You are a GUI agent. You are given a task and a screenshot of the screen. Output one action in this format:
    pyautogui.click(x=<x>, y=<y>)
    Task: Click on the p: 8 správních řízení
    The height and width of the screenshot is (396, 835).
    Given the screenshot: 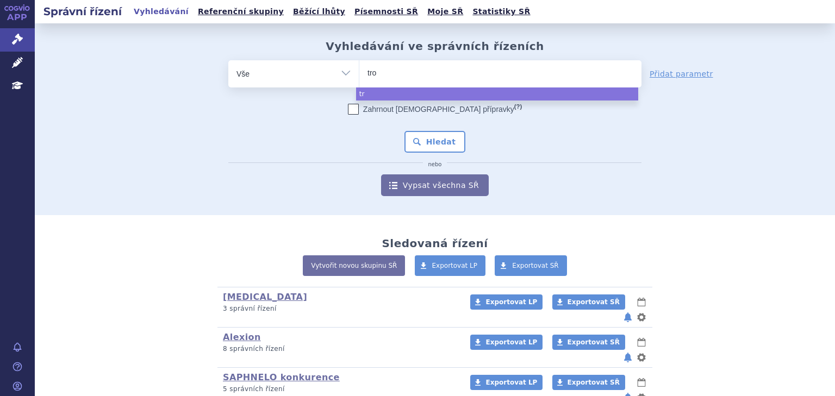 What is the action you would take?
    pyautogui.click(x=339, y=349)
    